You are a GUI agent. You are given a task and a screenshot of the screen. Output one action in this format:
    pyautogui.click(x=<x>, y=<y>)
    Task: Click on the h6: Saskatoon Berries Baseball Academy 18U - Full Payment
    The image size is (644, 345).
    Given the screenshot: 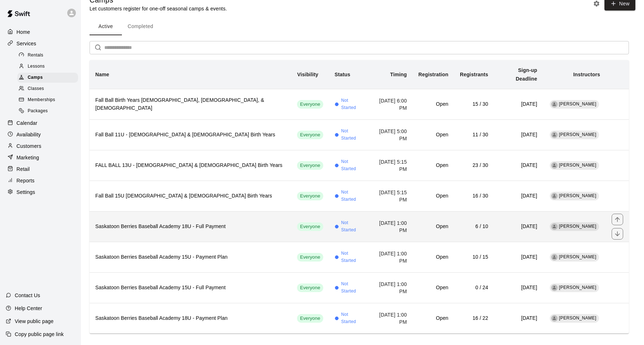 What is the action you would take?
    pyautogui.click(x=190, y=227)
    